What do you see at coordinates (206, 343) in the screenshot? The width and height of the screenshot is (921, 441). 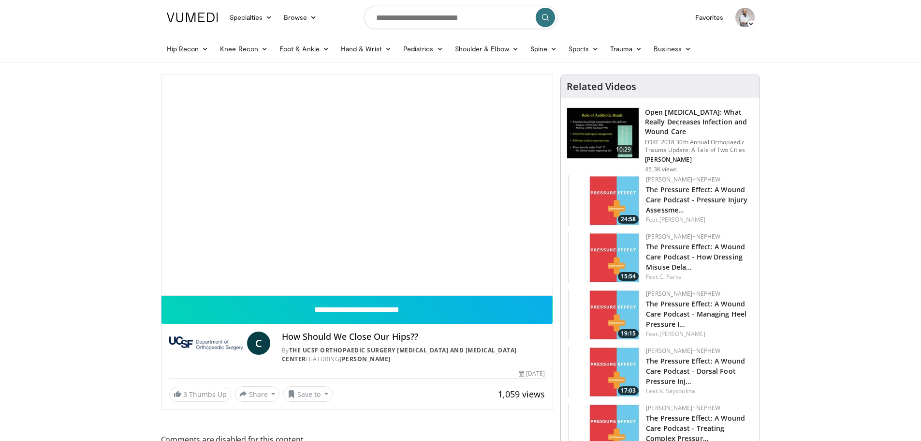 I see `img: The UCSF Orthopaedic Surgery Arthritis and Joint Replacement Center` at bounding box center [206, 343].